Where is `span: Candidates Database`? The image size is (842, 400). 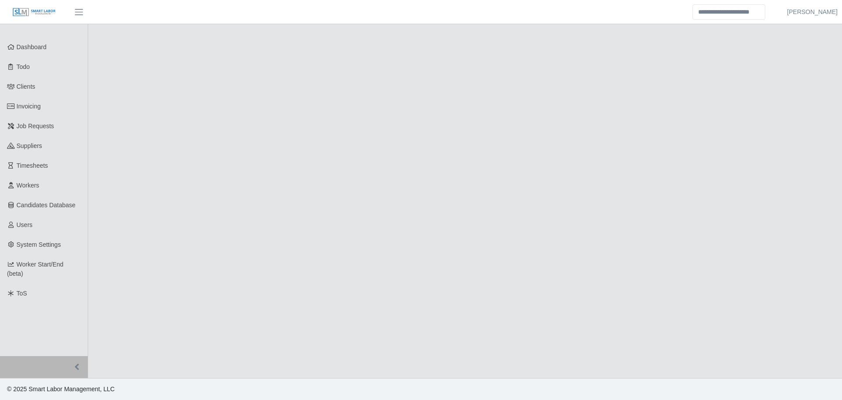
span: Candidates Database is located at coordinates (46, 205).